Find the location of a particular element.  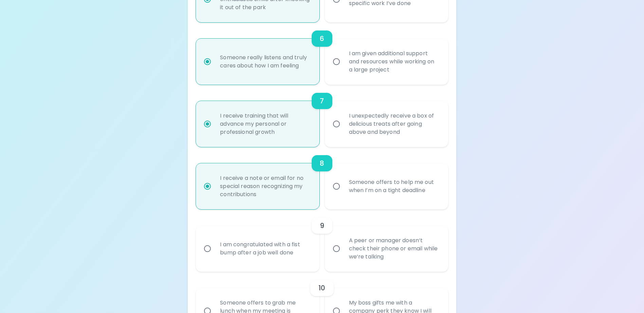

div: I am given additional support and resources while working on a large project is located at coordinates (394, 62).